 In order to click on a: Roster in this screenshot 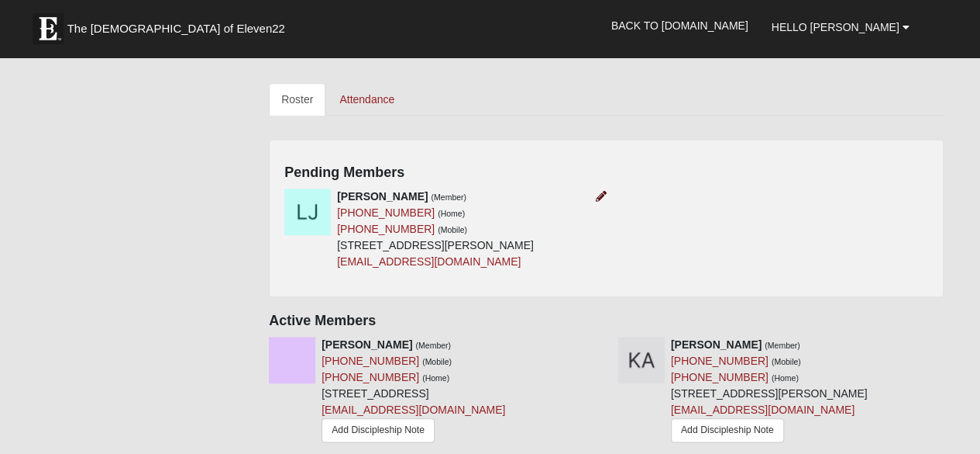, I will do `click(297, 99)`.